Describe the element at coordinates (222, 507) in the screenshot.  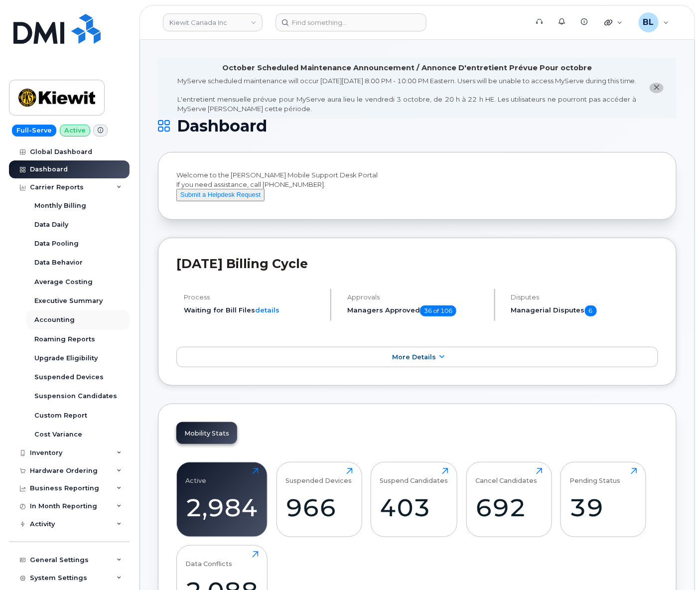
I see `div: 2,984` at that location.